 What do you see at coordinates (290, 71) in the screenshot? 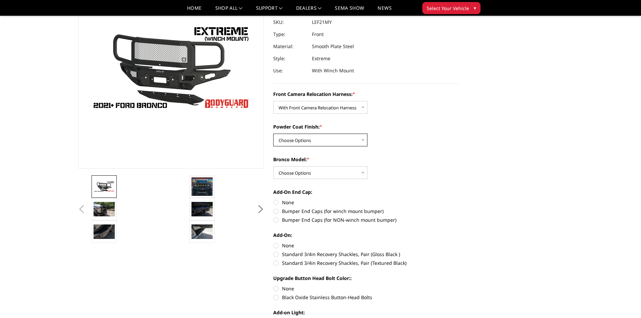
I see `dt: Use:` at bounding box center [290, 71].